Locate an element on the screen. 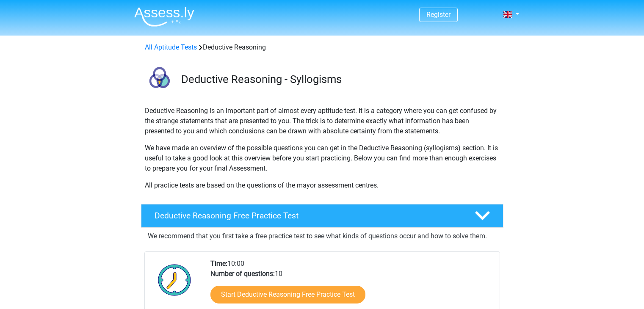  b: Time: is located at coordinates (219, 263).